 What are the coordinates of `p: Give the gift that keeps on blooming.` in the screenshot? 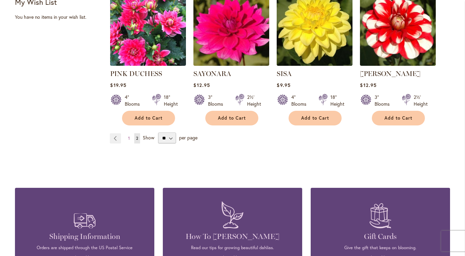 It's located at (381, 247).